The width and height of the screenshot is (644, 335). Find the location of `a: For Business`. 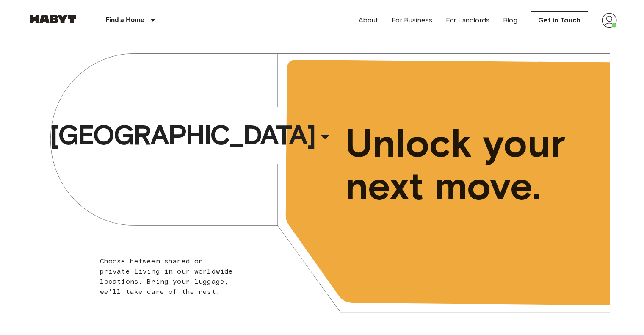

a: For Business is located at coordinates (412, 20).